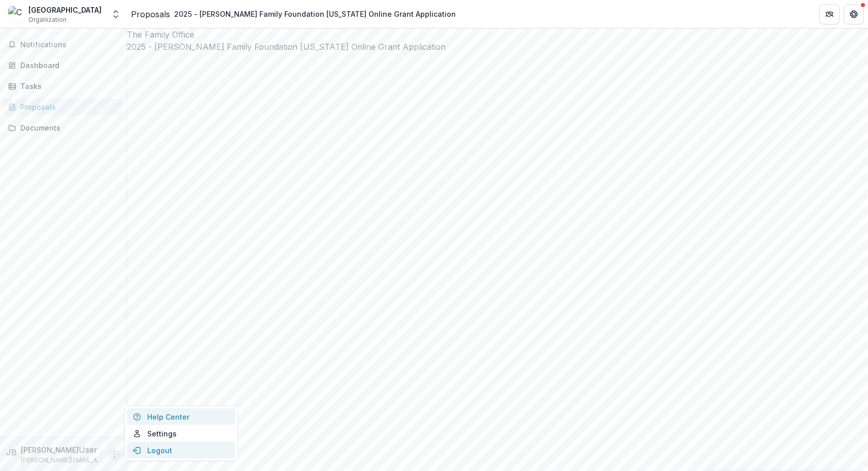  What do you see at coordinates (63, 85) in the screenshot?
I see `a: Tasks` at bounding box center [63, 85].